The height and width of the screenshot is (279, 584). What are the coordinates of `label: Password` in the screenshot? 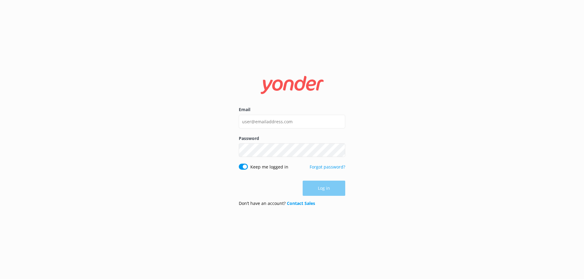 It's located at (292, 139).